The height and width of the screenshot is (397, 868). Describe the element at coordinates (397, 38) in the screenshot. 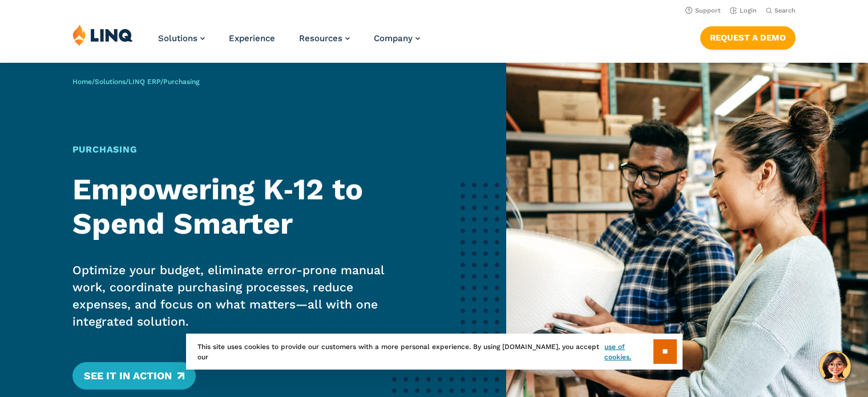

I see `a: Company` at that location.